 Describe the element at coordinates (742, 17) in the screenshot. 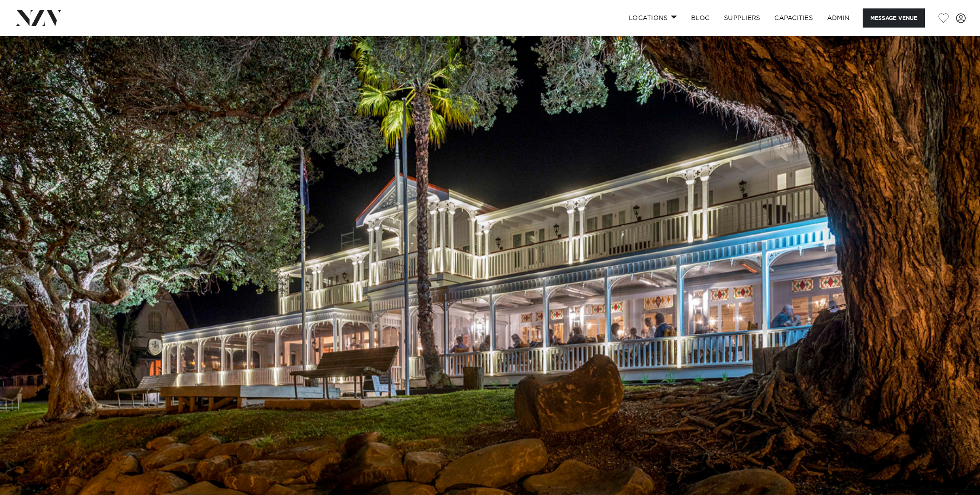

I see `a: SUPPLIERS` at that location.